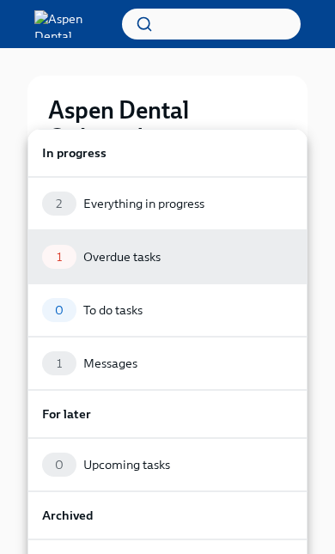 Image resolution: width=335 pixels, height=554 pixels. What do you see at coordinates (168, 153) in the screenshot?
I see `h6: In progress` at bounding box center [168, 153].